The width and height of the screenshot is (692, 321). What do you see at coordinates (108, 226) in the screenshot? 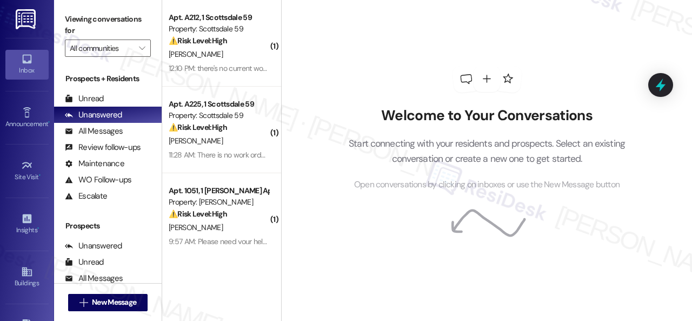
I see `div: Prospects` at bounding box center [108, 226].